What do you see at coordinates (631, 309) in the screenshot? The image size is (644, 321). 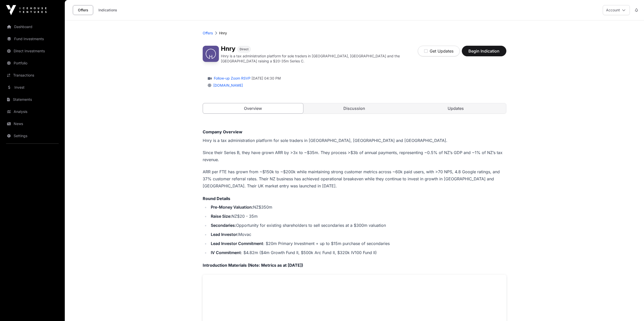 I see `div: Chat Widget` at bounding box center [631, 309].